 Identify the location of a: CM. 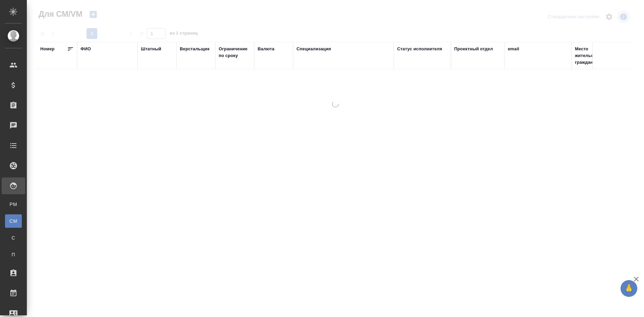
(14, 221).